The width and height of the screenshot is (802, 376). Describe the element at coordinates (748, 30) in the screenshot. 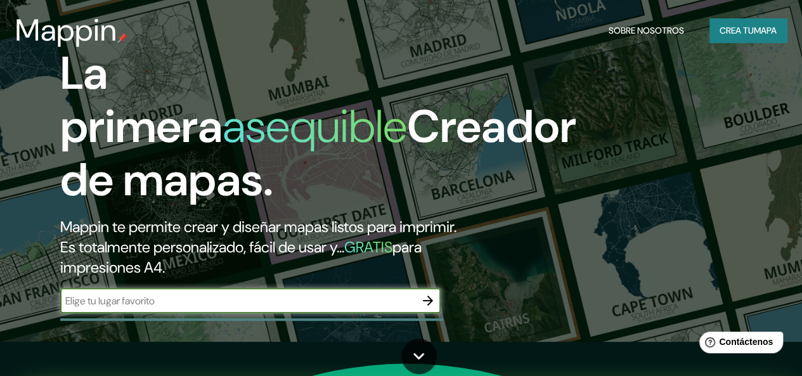

I see `button: Crea tumapa` at that location.